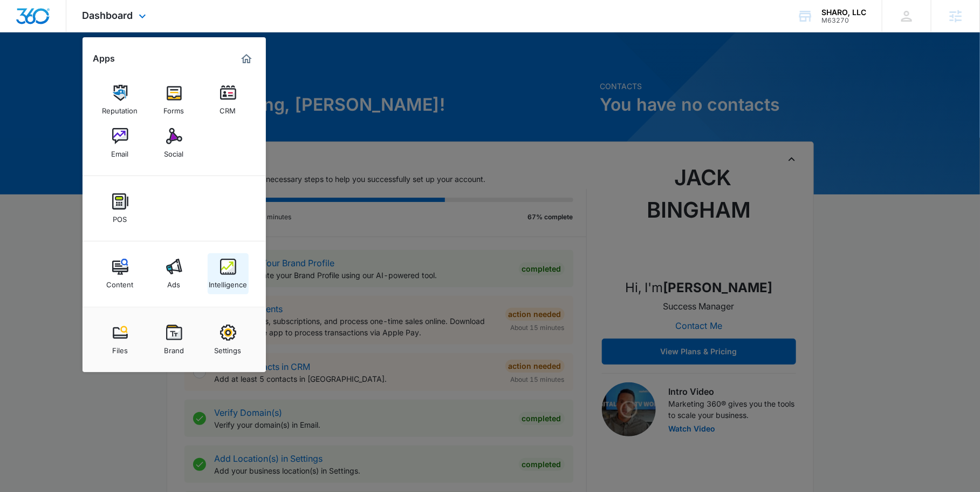 Image resolution: width=980 pixels, height=492 pixels. What do you see at coordinates (68, 67) in the screenshot?
I see `div: Domain Overview` at bounding box center [68, 67].